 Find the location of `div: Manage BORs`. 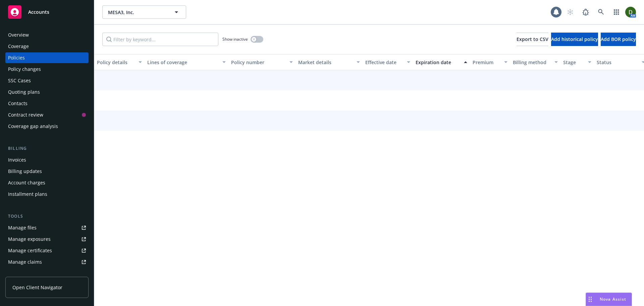

div: Manage BORs is located at coordinates (24, 273).